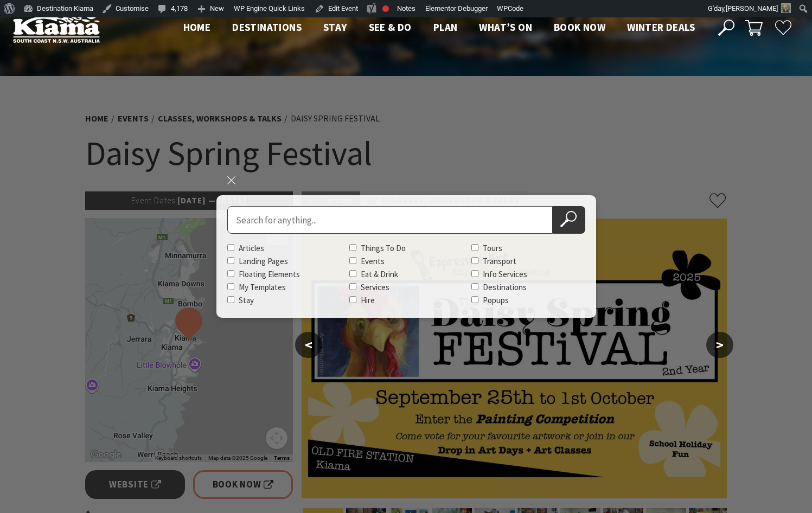 The width and height of the screenshot is (812, 513). Describe the element at coordinates (505, 274) in the screenshot. I see `label: Info Services` at that location.